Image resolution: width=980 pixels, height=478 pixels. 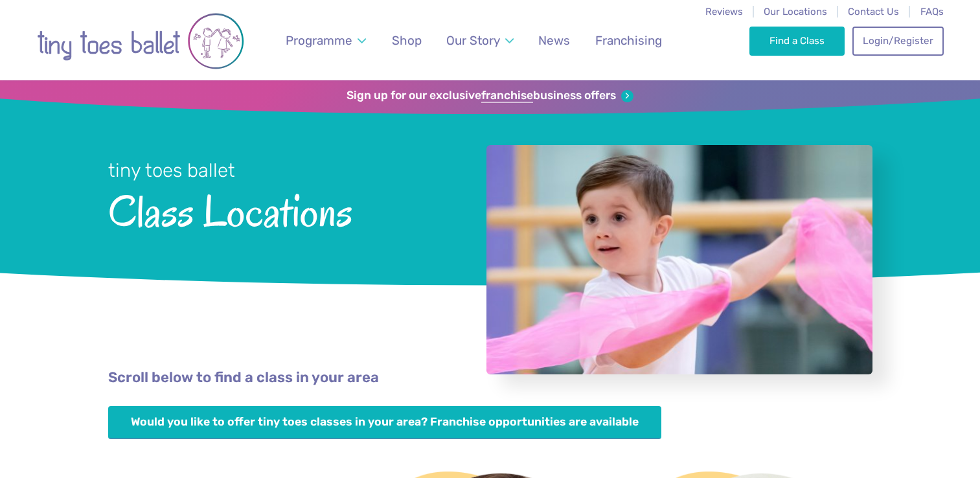 I want to click on a: Contact Us, so click(x=873, y=12).